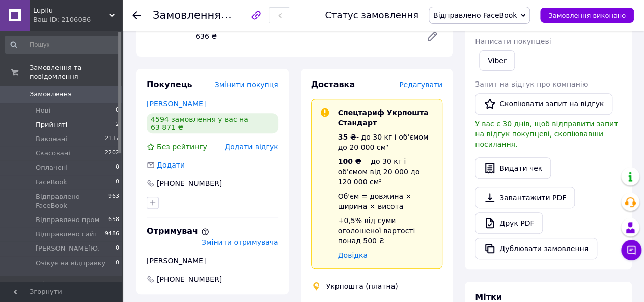 The width and height of the screenshot is (644, 302). What do you see at coordinates (76, 72) in the screenshot?
I see `span: Замовлення та повідомлення` at bounding box center [76, 72].